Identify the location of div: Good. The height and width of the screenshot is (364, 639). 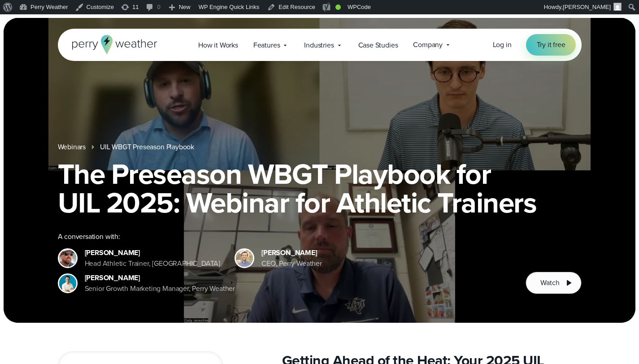
(338, 7).